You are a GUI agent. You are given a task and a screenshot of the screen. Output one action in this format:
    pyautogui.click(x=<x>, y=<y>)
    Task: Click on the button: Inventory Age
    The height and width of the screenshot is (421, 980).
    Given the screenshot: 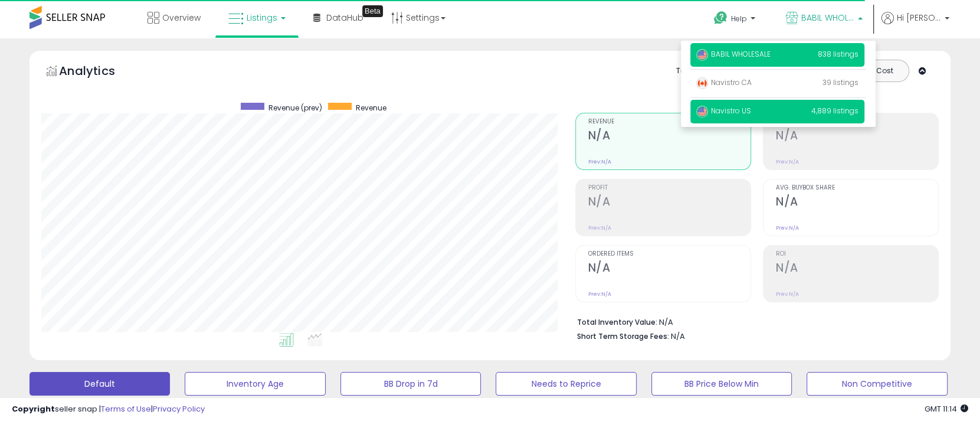 What is the action you would take?
    pyautogui.click(x=255, y=384)
    